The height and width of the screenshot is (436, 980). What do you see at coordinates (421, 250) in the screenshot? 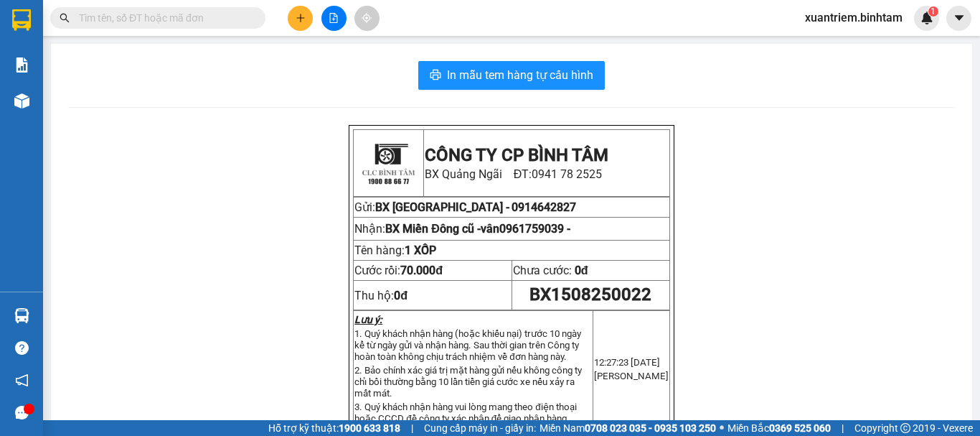
I see `span: 1 XỐP` at bounding box center [421, 250].